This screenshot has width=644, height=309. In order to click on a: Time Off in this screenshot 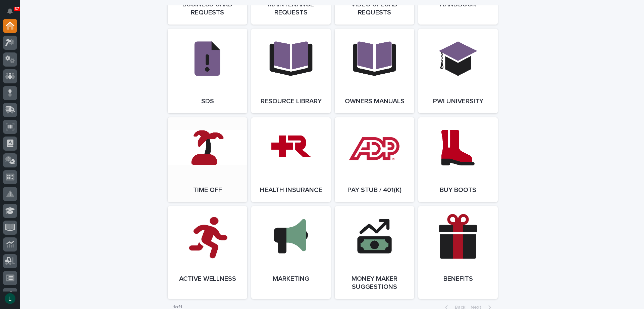, I will do `click(207, 159)`.